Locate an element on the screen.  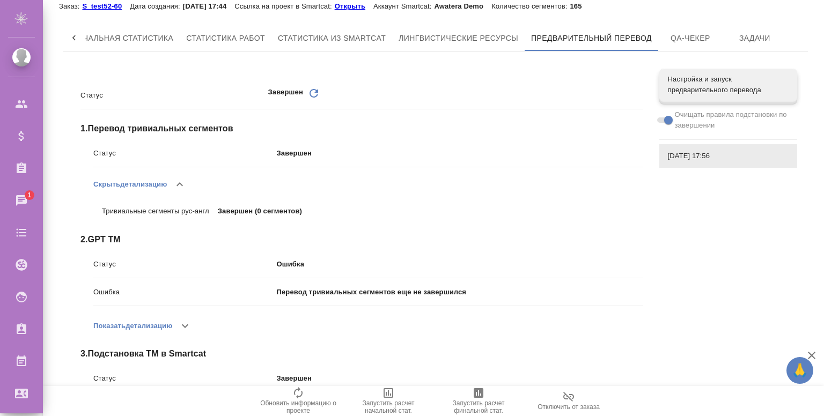
span: 2 . GPT TM is located at coordinates (361, 240).